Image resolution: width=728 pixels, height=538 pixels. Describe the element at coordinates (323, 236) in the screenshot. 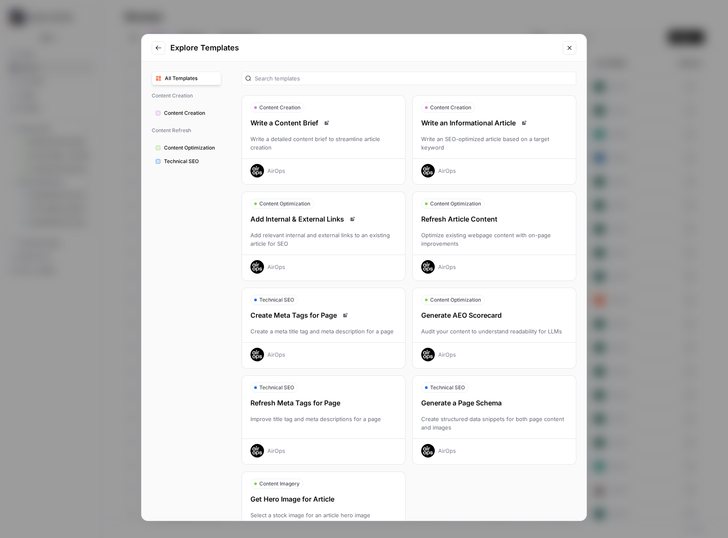

I see `button: Content OptimizationAdd Internal & External LinksRead docsAdd relevant internal and external link...` at that location.